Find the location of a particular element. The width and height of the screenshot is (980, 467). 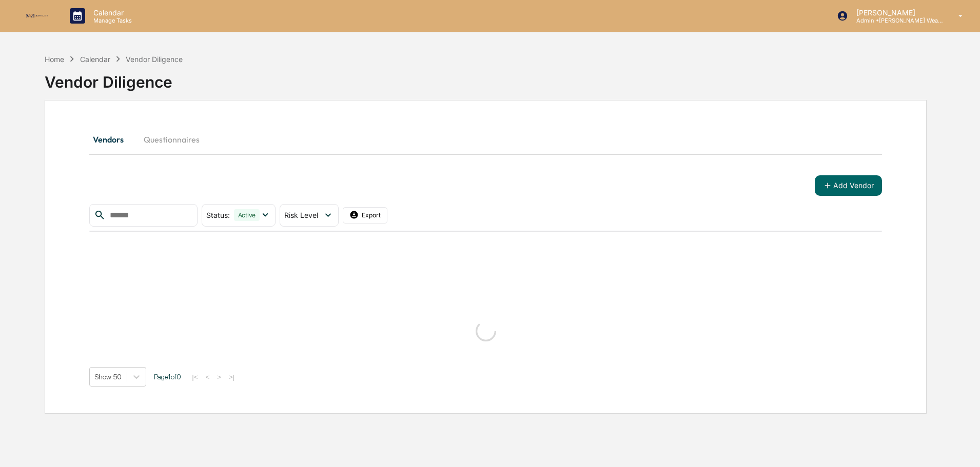

div: Active is located at coordinates (247, 215).